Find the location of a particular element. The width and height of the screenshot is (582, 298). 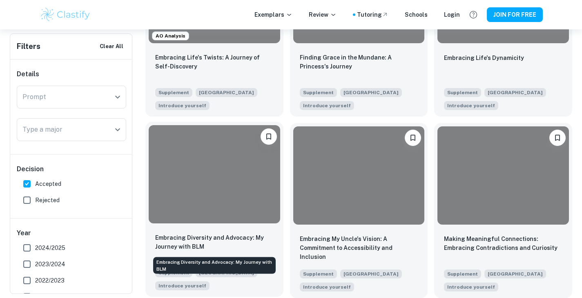

span: AO Analysis is located at coordinates (170, 36).